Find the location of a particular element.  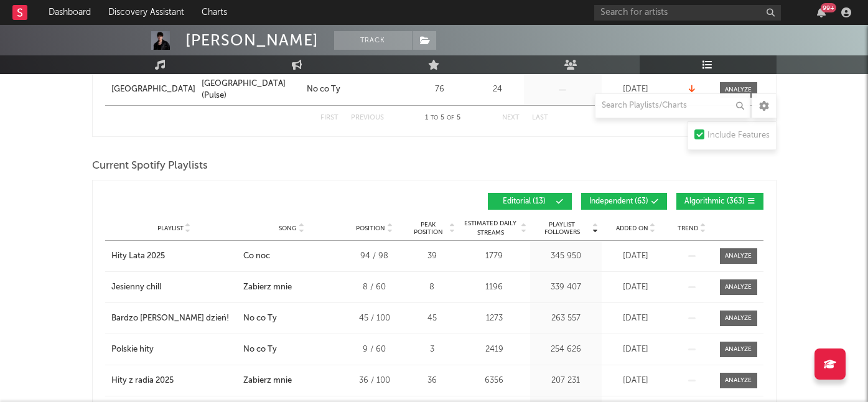

button: Algorithmic(363) is located at coordinates (720, 201).